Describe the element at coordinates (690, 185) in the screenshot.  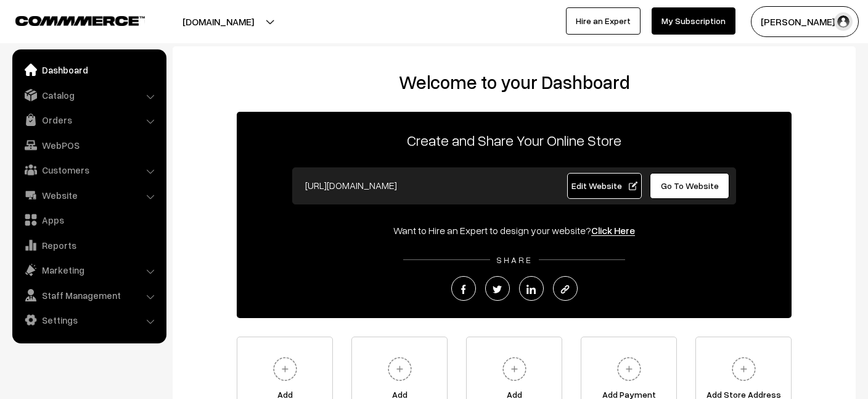
I see `a: Go To Website` at that location.